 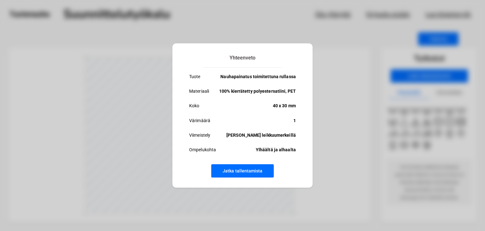 I want to click on p: 40 x 30 mm, so click(x=284, y=105).